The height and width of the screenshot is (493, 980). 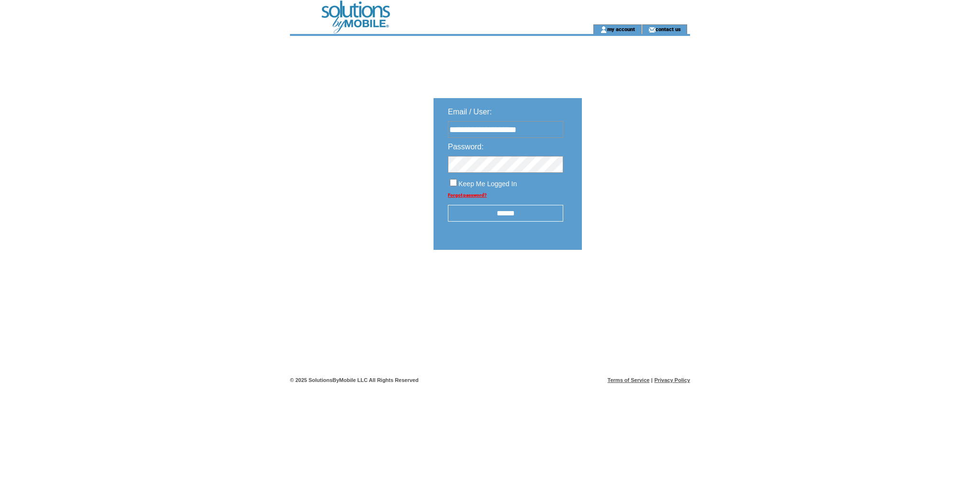 What do you see at coordinates (633, 280) in the screenshot?
I see `img: transparent.png;jsessionid=EE74544AA29AE2569F2F15D181B40BE2` at bounding box center [633, 280].